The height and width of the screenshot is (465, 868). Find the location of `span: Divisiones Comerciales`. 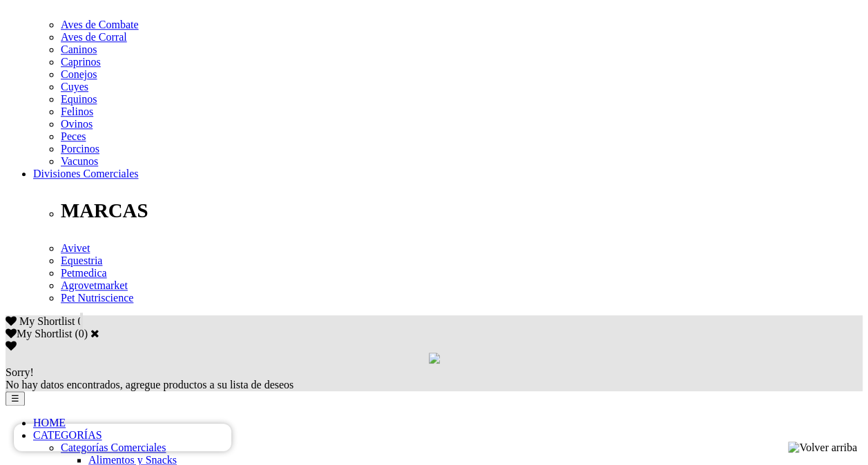

span: Divisiones Comerciales is located at coordinates (86, 174).